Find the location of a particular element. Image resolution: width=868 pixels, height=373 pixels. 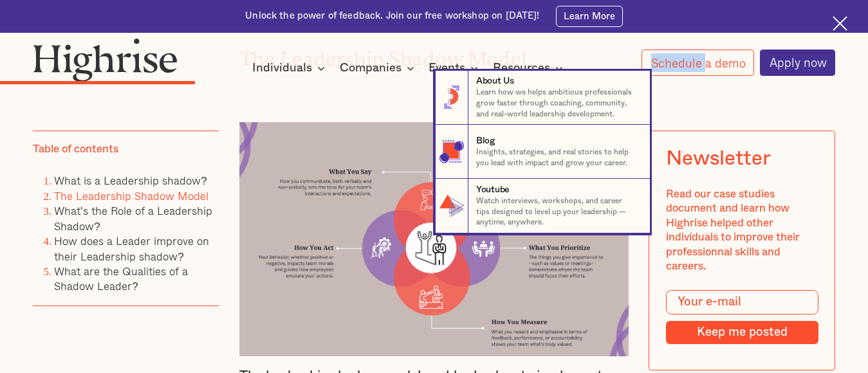

a: About UsLearn how we helps ambitious professionals grow faster through coaching, community, and r... is located at coordinates (542, 98).